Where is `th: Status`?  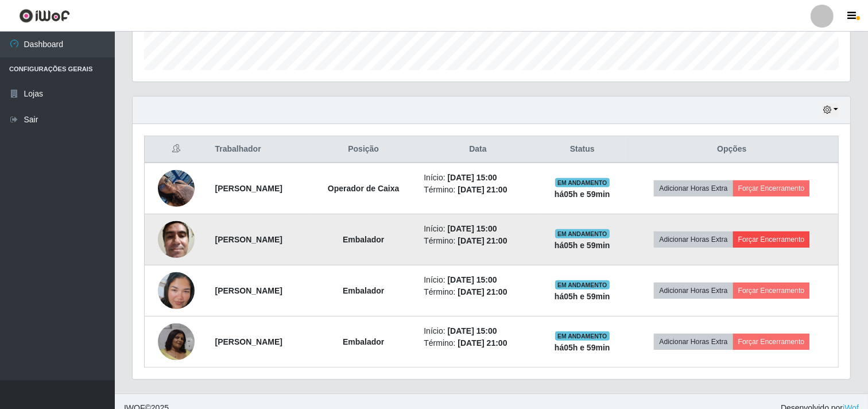 th: Status is located at coordinates (582, 149).